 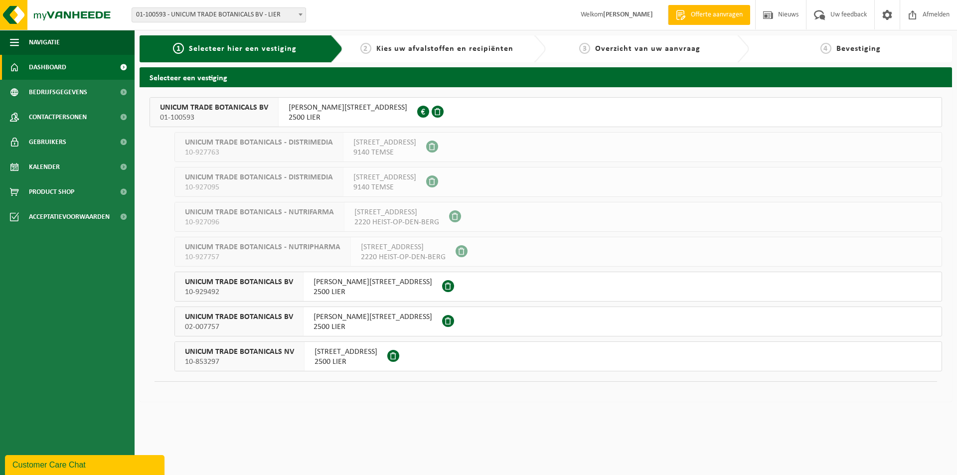 I want to click on span: 1, so click(x=178, y=48).